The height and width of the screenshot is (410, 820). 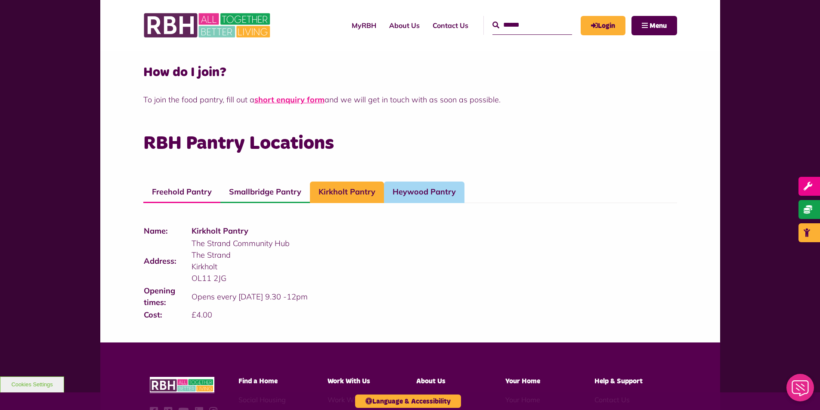 I want to click on h3: RBH Pantry Locations, so click(x=410, y=143).